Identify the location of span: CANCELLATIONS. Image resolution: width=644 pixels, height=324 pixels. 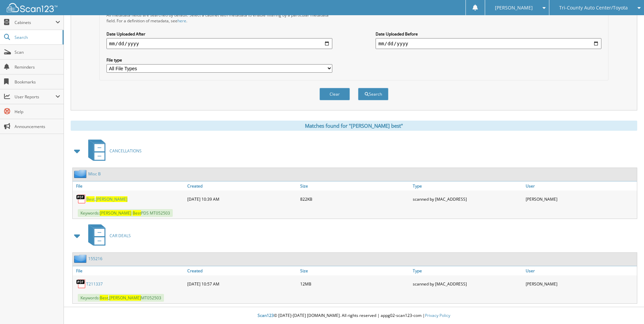
(126, 151).